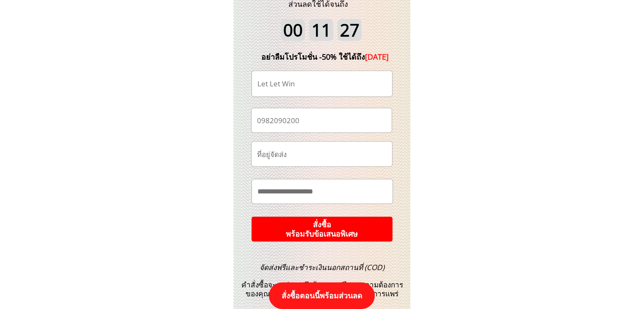 The width and height of the screenshot is (644, 309). Describe the element at coordinates (322, 84) in the screenshot. I see `input: ชื่อ-นามสกุล` at that location.